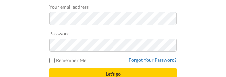 This screenshot has width=226, height=77. Describe the element at coordinates (69, 7) in the screenshot. I see `label: Your email address` at that location.